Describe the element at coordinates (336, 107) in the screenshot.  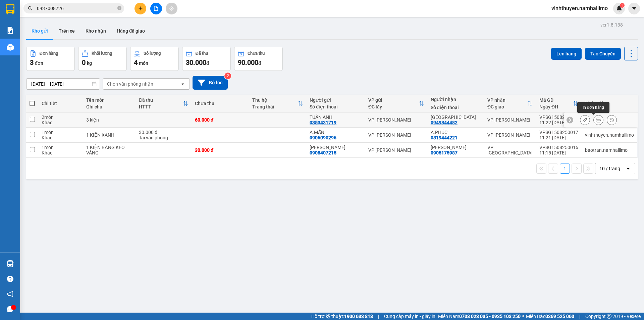
I see `div: Số điện thoại` at that location.